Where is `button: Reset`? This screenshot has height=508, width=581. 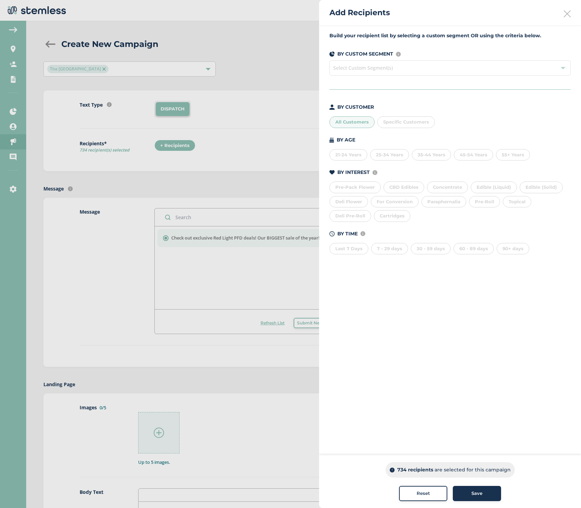 button: Reset is located at coordinates (423, 493).